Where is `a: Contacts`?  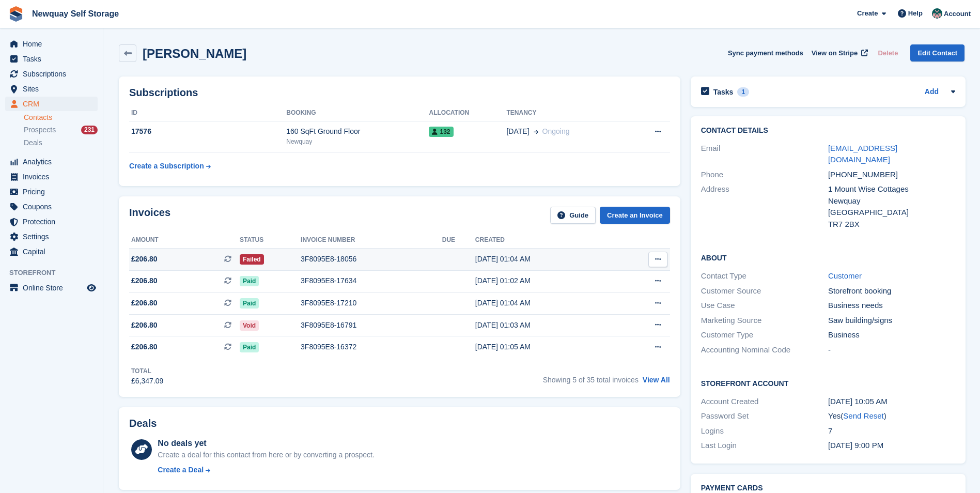
a: Contacts is located at coordinates (60, 117).